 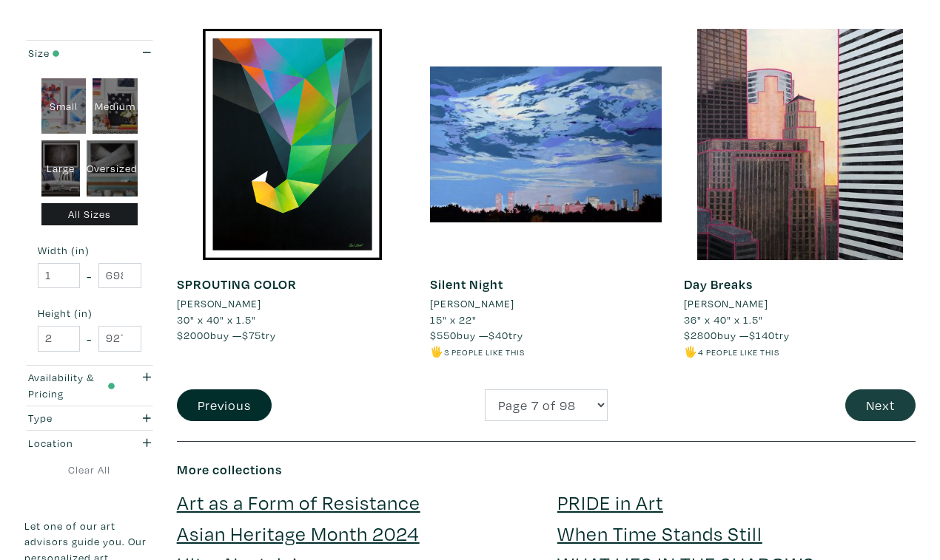 What do you see at coordinates (60, 169) in the screenshot?
I see `div: Large` at bounding box center [60, 169].